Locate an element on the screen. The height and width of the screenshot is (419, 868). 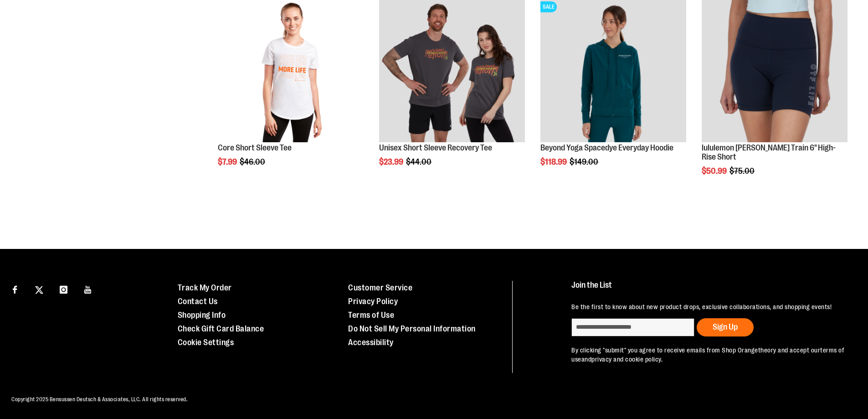
a: Shopping Info is located at coordinates (202, 315).